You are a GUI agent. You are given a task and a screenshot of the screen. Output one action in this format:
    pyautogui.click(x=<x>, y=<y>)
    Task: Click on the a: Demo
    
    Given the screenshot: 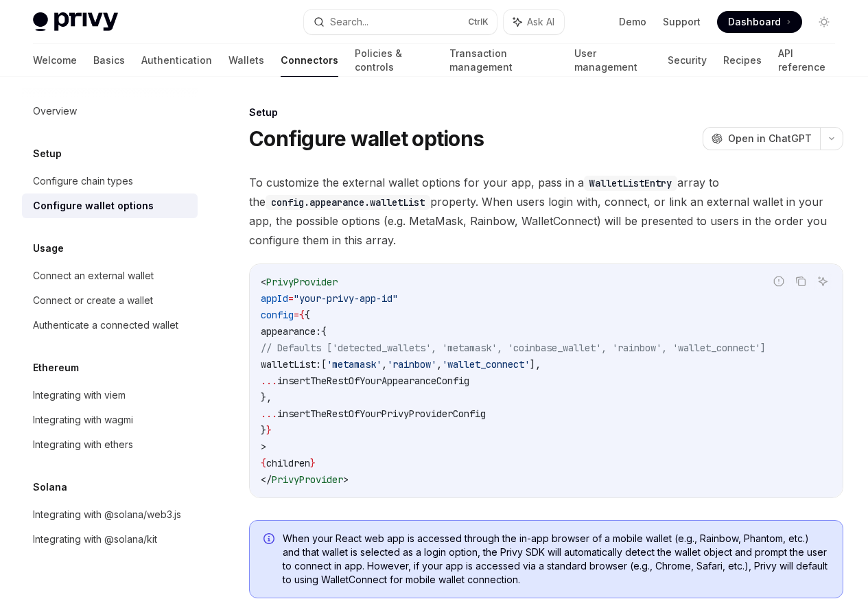 What is the action you would take?
    pyautogui.click(x=633, y=22)
    